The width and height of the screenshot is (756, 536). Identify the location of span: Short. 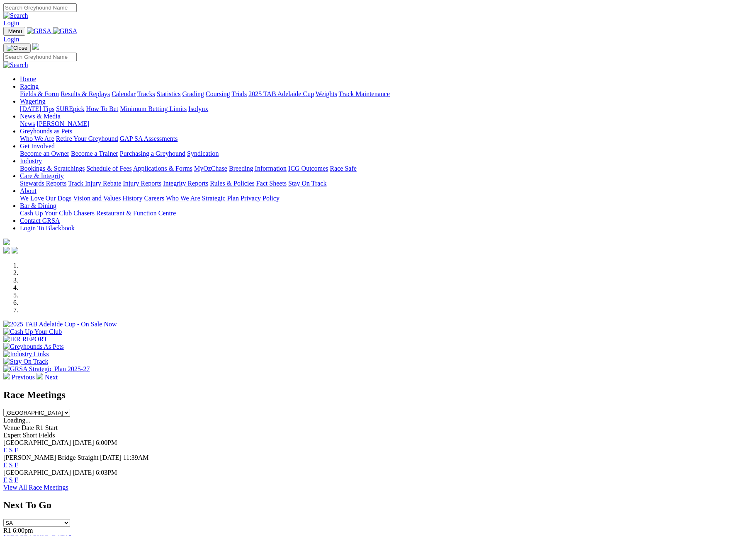
(30, 435).